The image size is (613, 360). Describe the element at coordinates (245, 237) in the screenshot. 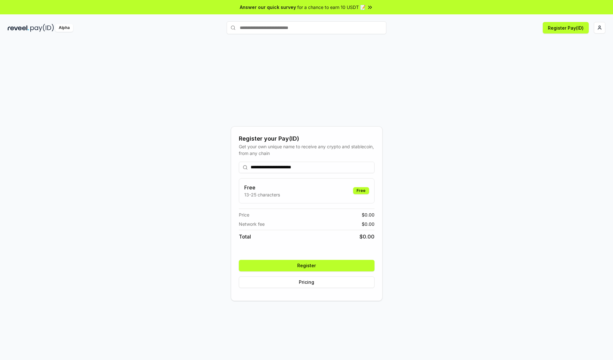

I see `span: Total` at that location.